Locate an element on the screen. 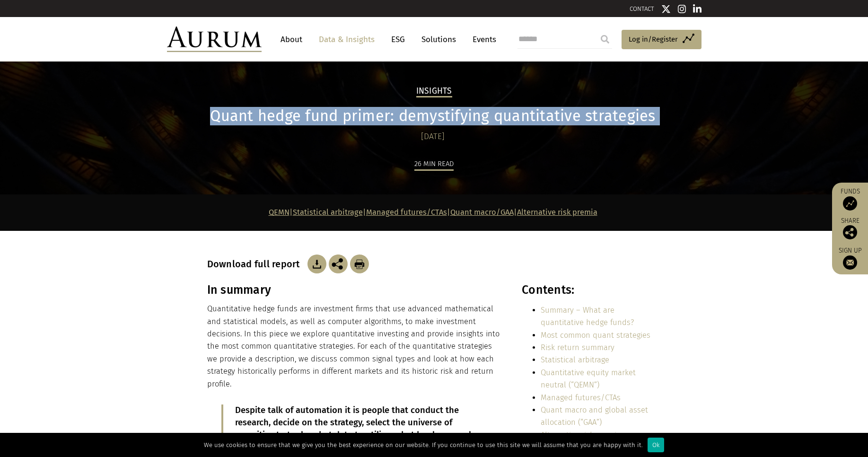 The image size is (868, 457). a: Sign up is located at coordinates (850, 258).